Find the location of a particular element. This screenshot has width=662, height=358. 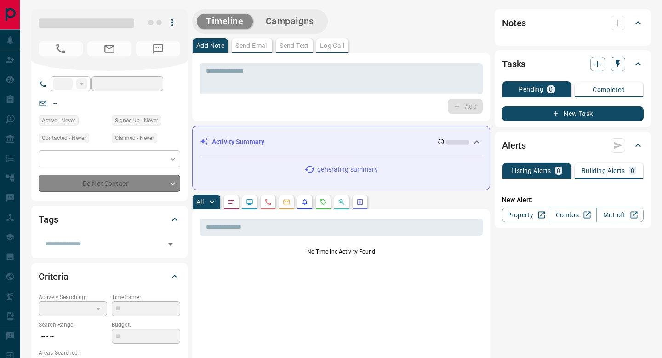

span: Signed up - Never is located at coordinates (137, 121).